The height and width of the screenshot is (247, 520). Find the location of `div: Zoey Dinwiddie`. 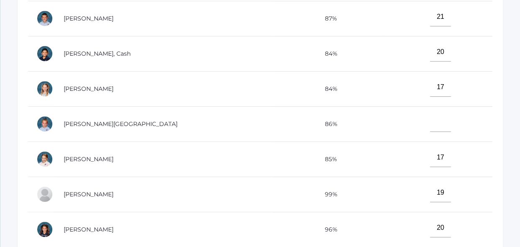

div: Zoey Dinwiddie is located at coordinates (45, 194).